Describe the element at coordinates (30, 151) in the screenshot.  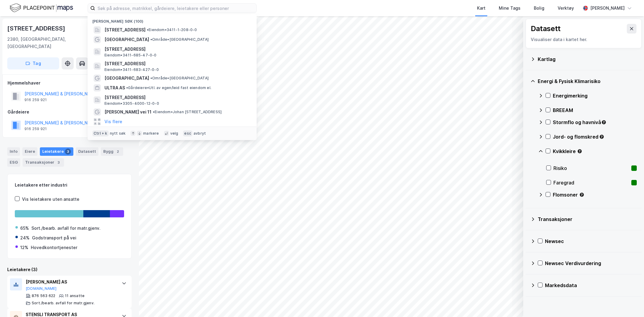
I see `div: Eiere` at that location.